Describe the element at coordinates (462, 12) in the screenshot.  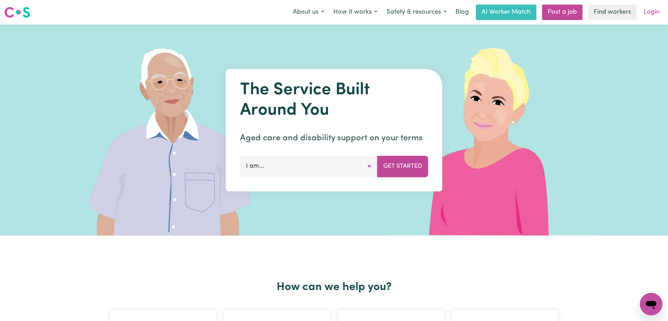
I see `a: Blog` at that location.